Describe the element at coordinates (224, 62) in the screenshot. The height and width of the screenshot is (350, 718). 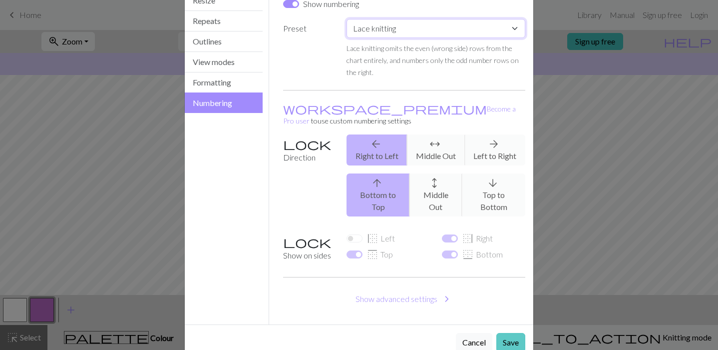
I see `button: View modes` at that location.